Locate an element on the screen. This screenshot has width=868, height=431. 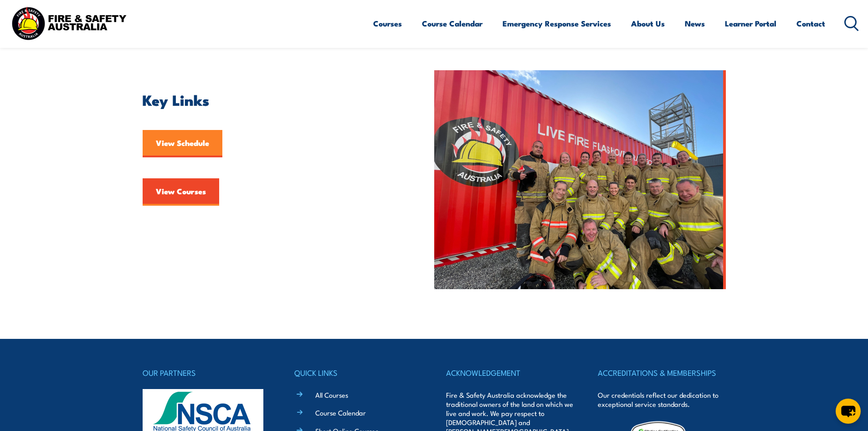
img: FSA People – Team photo aug 2023 is located at coordinates (580, 179).